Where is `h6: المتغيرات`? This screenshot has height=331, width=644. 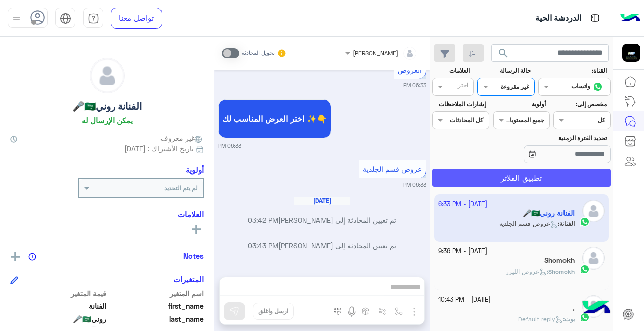
h6: المتغيرات is located at coordinates (188, 279).